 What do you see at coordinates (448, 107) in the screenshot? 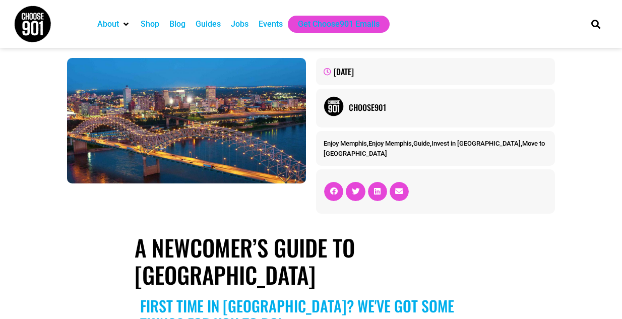
I see `div: Choose901` at bounding box center [448, 107].